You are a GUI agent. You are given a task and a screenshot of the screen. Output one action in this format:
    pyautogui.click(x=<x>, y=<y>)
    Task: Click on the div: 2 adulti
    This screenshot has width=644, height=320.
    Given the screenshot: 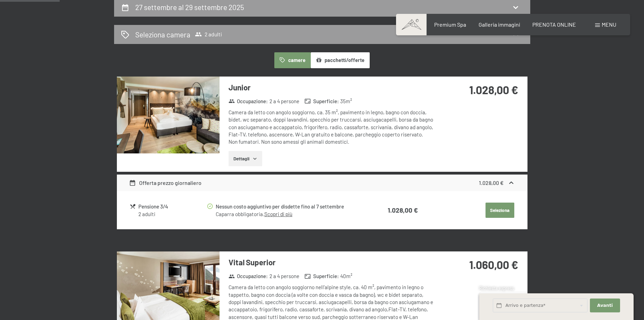 What is the action you would take?
    pyautogui.click(x=172, y=214)
    